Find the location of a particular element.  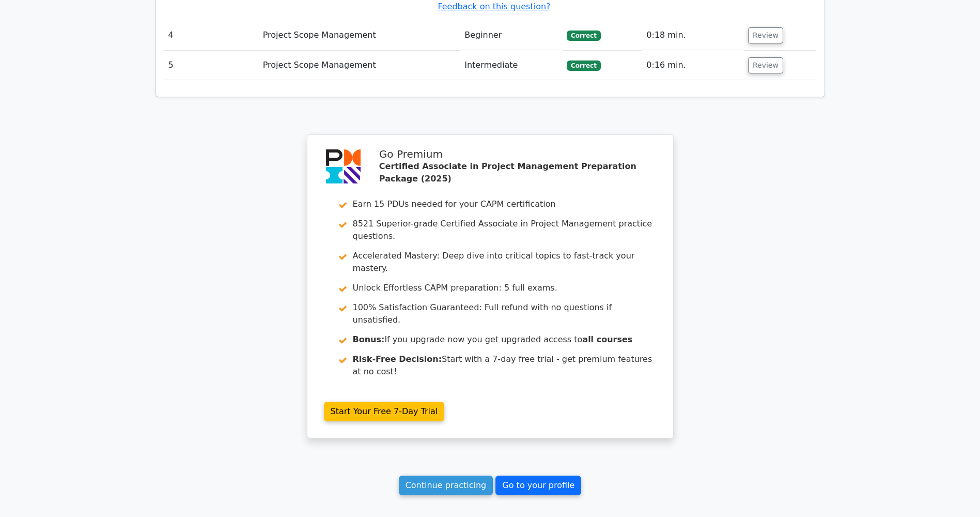

td: 0:16 min. is located at coordinates (693, 65).